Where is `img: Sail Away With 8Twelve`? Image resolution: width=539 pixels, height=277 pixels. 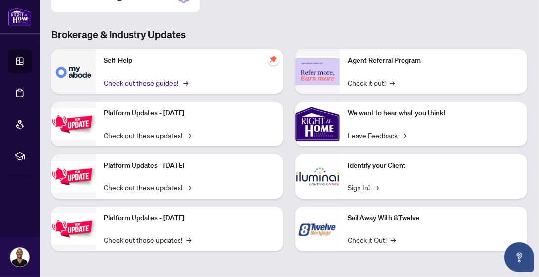 img: Sail Away With 8Twelve is located at coordinates (318, 229).